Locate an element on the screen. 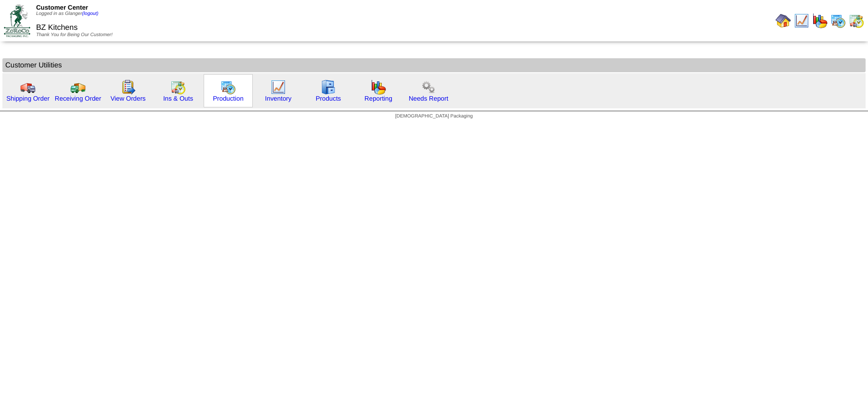  a: Products is located at coordinates (328, 98).